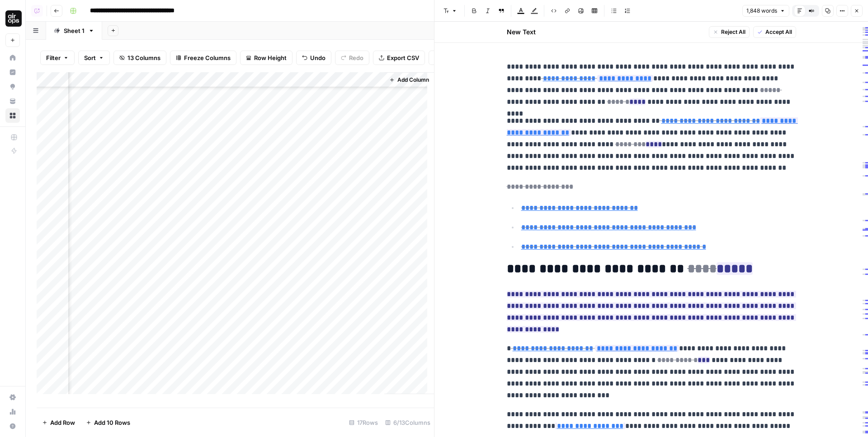  What do you see at coordinates (778, 32) in the screenshot?
I see `span: Accept All` at bounding box center [778, 32].